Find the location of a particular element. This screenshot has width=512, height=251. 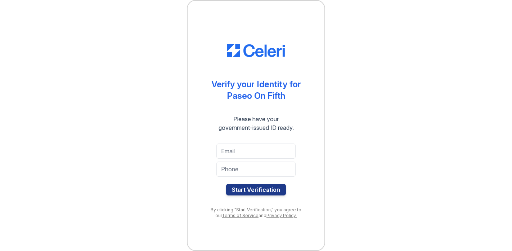

div: By clicking "Start Verification," you agree to our and is located at coordinates (256, 213).